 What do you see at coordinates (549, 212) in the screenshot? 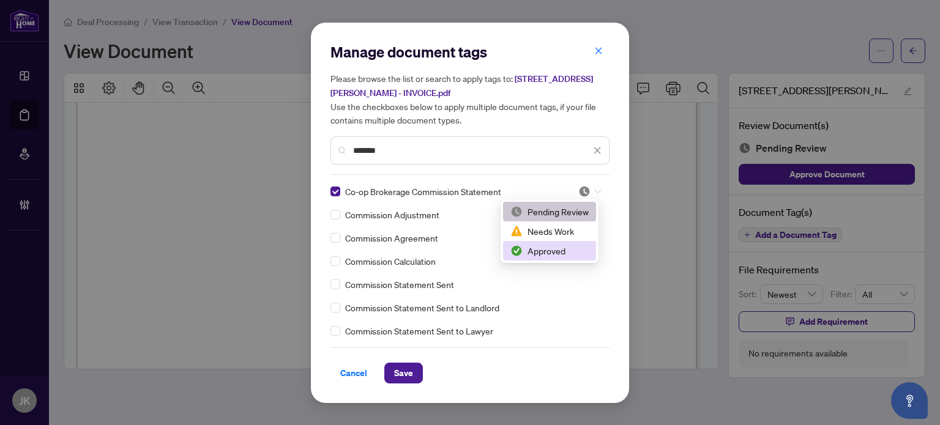
I see `div: Pending Review` at bounding box center [549, 212].